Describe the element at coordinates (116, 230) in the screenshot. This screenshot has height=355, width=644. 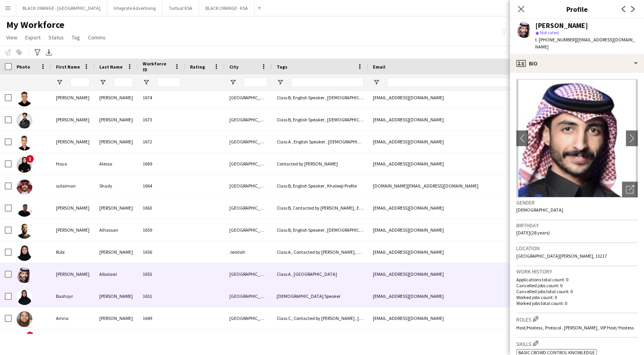
I see `div: Alhassan` at that location.